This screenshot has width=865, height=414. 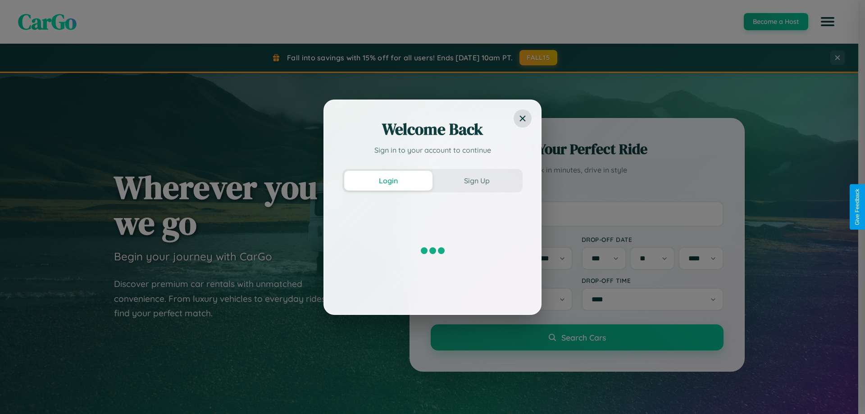 I want to click on button: Login, so click(x=388, y=181).